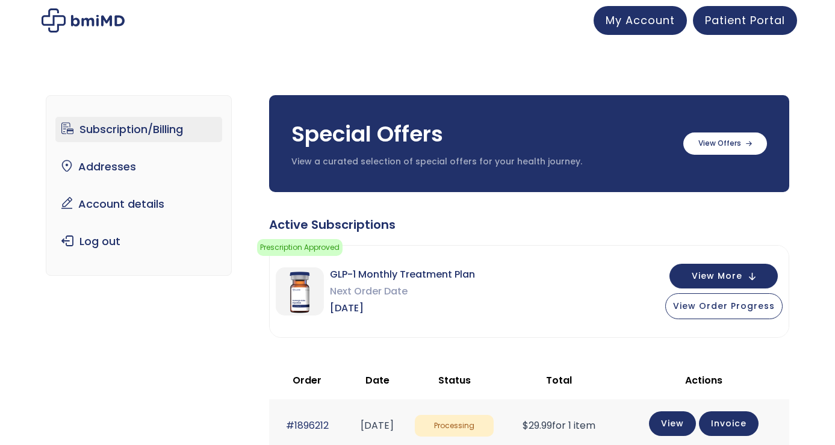 The image size is (835, 445). What do you see at coordinates (402, 291) in the screenshot?
I see `span: Next Order Date` at bounding box center [402, 291].